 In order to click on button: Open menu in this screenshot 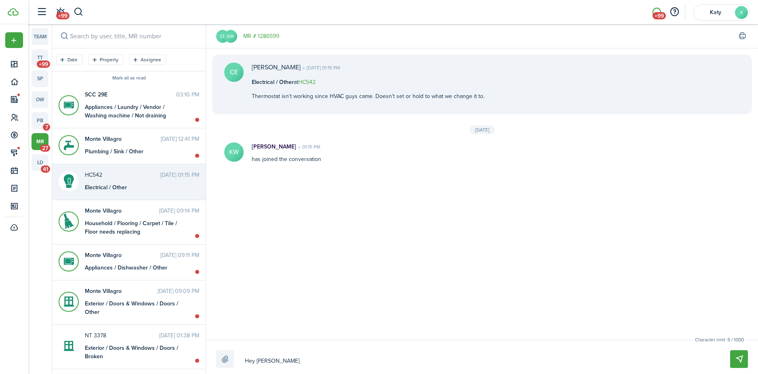, I will do `click(14, 40)`.